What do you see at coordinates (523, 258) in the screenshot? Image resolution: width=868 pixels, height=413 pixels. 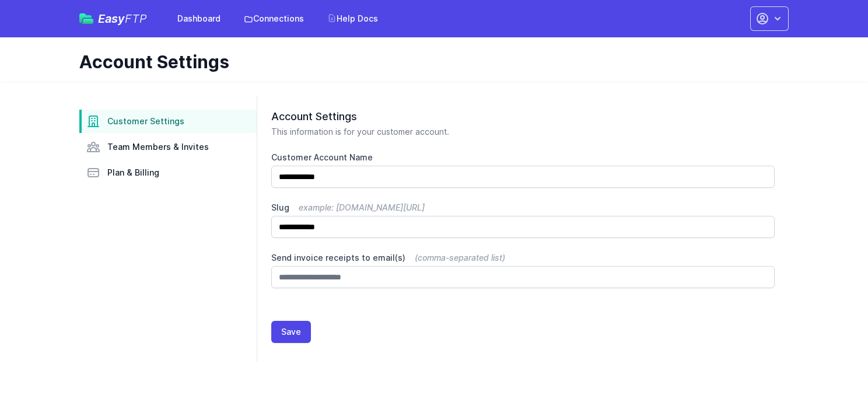 I see `label: Send invoice receipts to email(s)` at bounding box center [523, 258].